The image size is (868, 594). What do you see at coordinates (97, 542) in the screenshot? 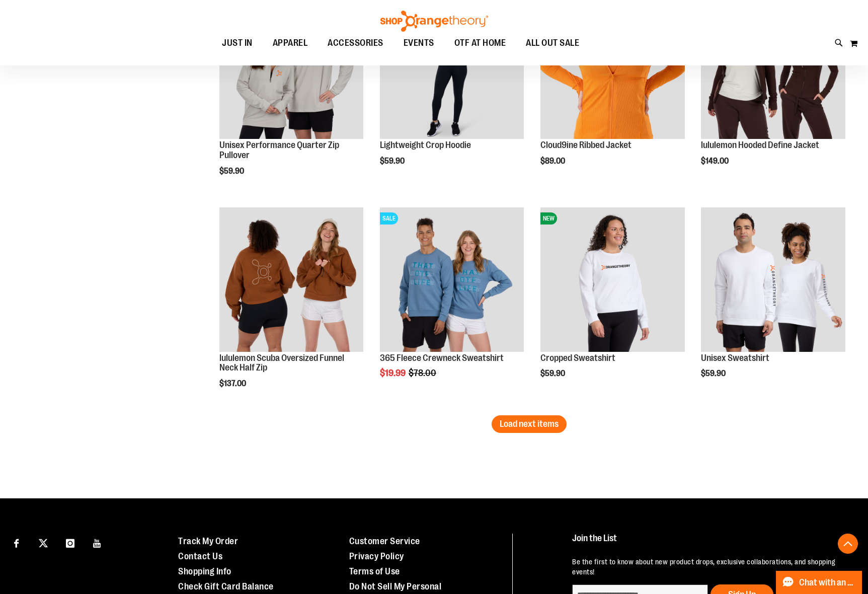
I see `a: Visit our Youtube page` at bounding box center [97, 542].